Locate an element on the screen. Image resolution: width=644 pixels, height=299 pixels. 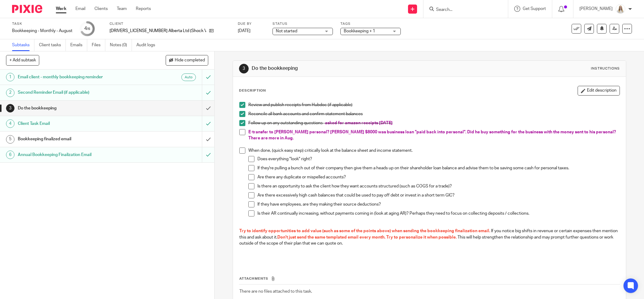
span: Bookkeeping + 1 is located at coordinates (359, 31).